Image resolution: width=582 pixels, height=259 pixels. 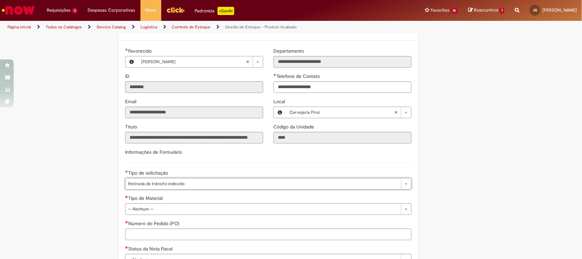 I want to click on span: 1, so click(x=502, y=11).